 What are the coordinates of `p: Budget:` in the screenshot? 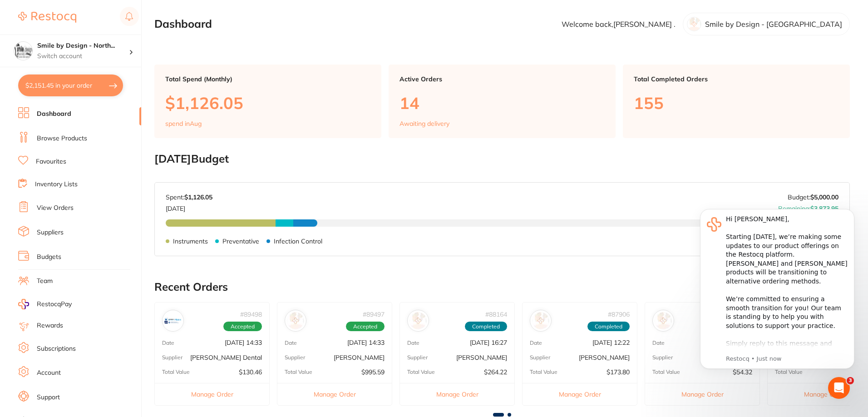 It's located at (813, 197).